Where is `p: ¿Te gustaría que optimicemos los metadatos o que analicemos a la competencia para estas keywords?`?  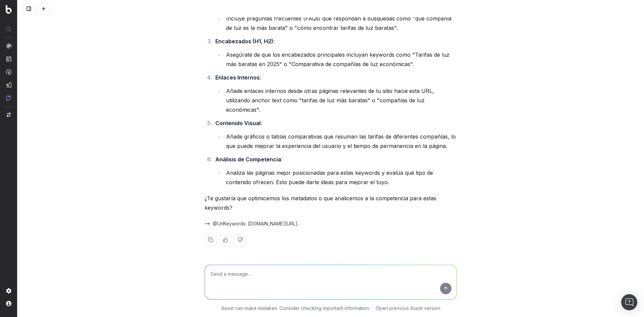 p: ¿Te gustaría que optimicemos los metadatos o que analicemos a la competencia para estas keywords? is located at coordinates (331, 203).